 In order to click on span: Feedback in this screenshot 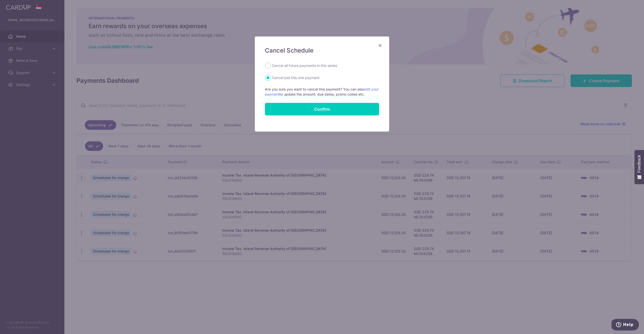, I will do `click(639, 164)`.